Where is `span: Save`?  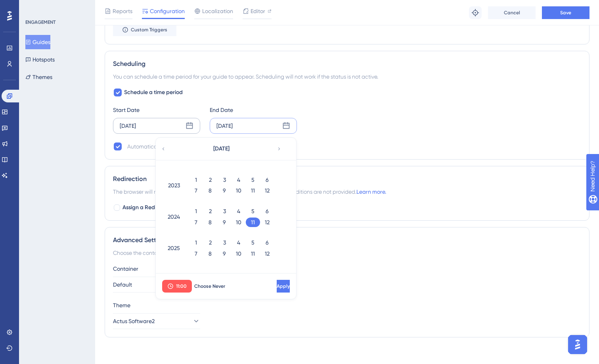
span: Save is located at coordinates (566, 13).